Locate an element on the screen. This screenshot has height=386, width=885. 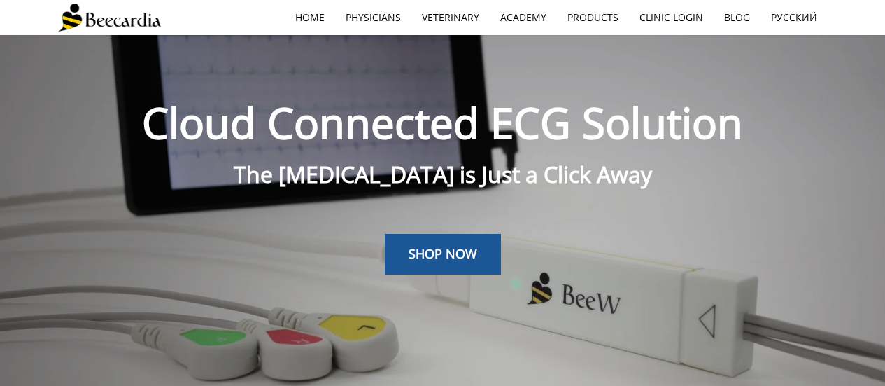
a: Русский is located at coordinates (794, 17).